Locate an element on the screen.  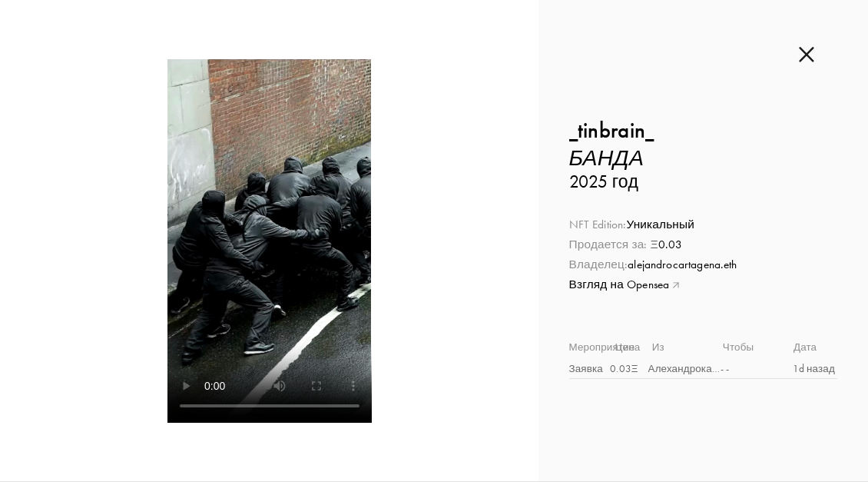
a: Взгляд на Opensea is located at coordinates (702, 285).